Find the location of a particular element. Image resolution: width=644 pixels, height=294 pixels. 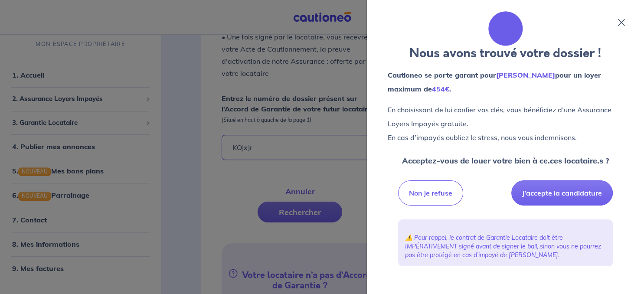

em: 454€ is located at coordinates (441, 89).